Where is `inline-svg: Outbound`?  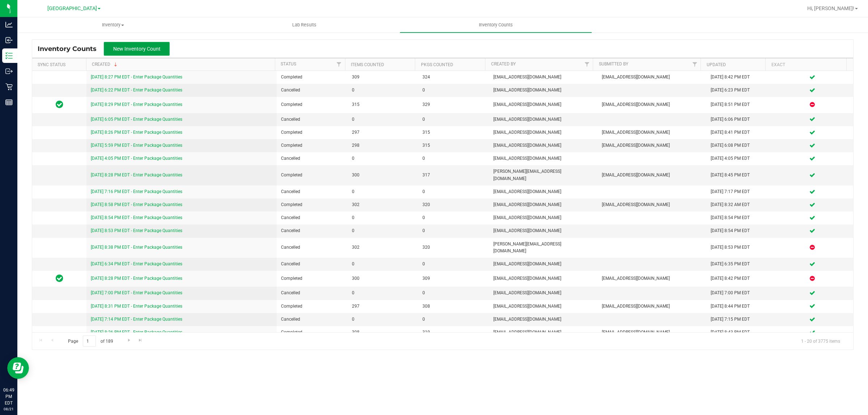
inline-svg: Outbound is located at coordinates (9, 71).